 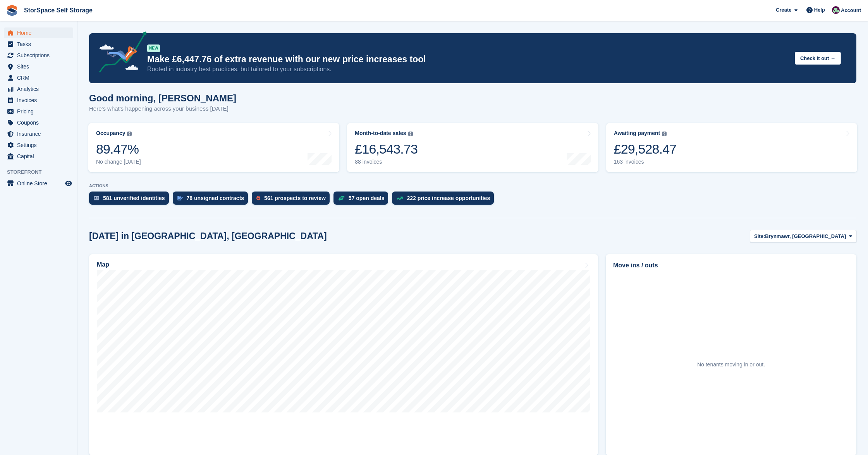 What do you see at coordinates (472, 186) in the screenshot?
I see `p: ACTIONS` at bounding box center [472, 186].